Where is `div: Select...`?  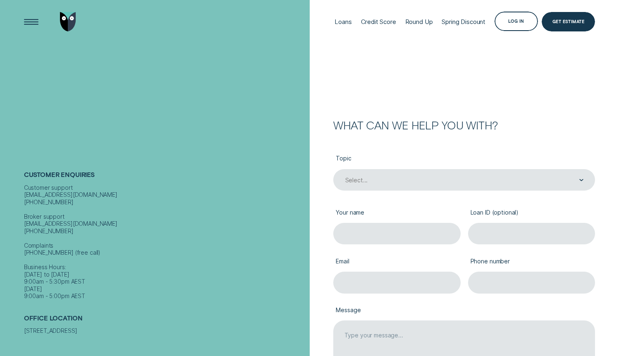 div: Select... is located at coordinates (356, 180).